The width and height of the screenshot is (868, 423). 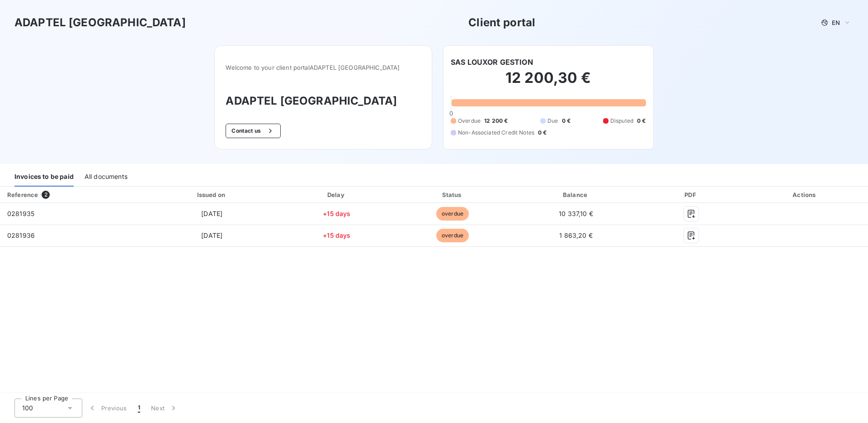 What do you see at coordinates (691, 195) in the screenshot?
I see `div: PDF` at bounding box center [691, 195].